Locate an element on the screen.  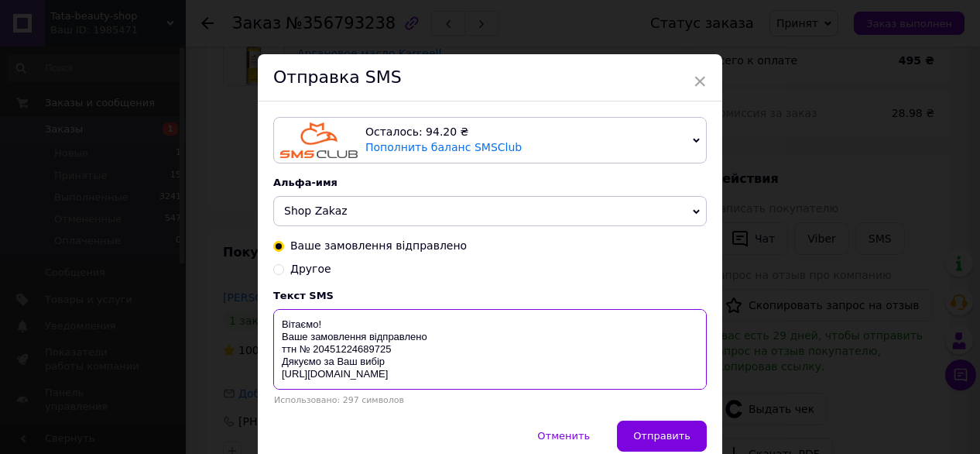
span: Альфа-имя is located at coordinates (305, 182).